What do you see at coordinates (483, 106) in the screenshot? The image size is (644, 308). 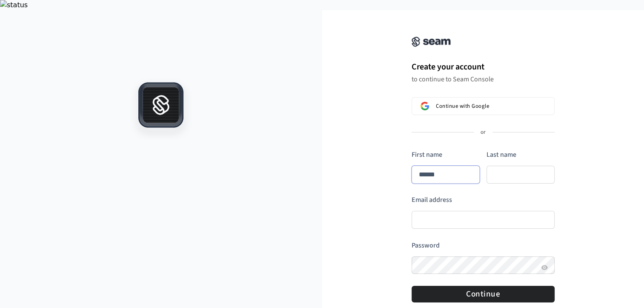 I see `button: Sign in with GoogleContinue with Google` at bounding box center [483, 106].